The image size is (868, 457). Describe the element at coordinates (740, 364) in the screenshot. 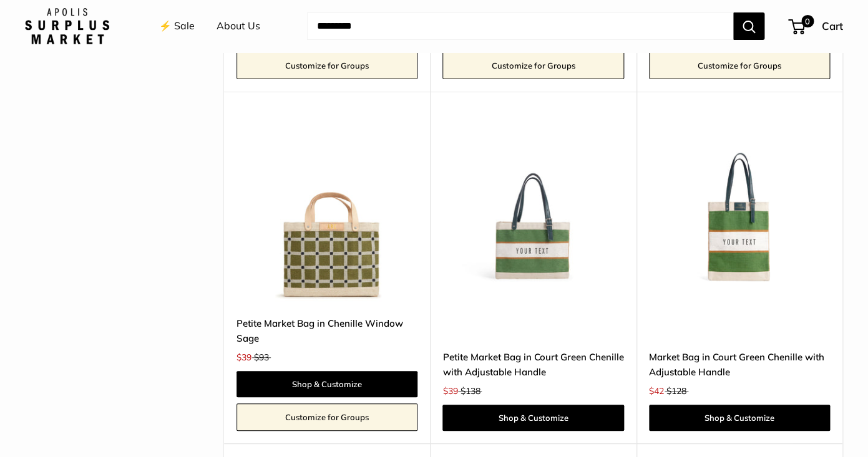

I see `a: Market Bag in Court Green Chenille with Adjustable Handle` at that location.